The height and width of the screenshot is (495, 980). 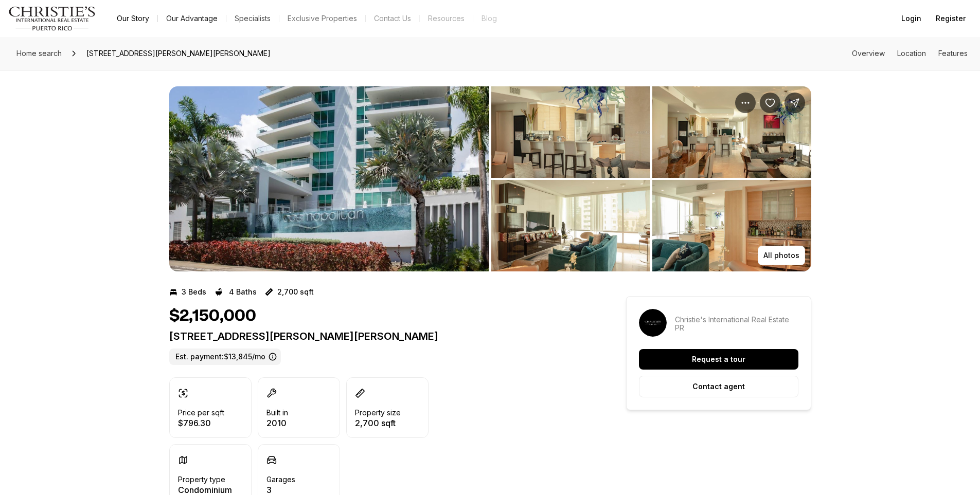 What do you see at coordinates (446, 18) in the screenshot?
I see `a: Resources` at bounding box center [446, 18].